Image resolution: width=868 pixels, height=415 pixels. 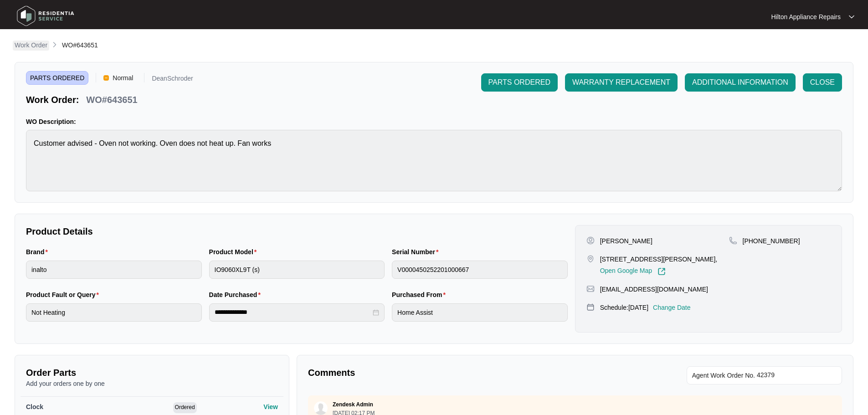 What do you see at coordinates (724, 375) in the screenshot?
I see `span: Agent Work Order No.` at bounding box center [724, 375].